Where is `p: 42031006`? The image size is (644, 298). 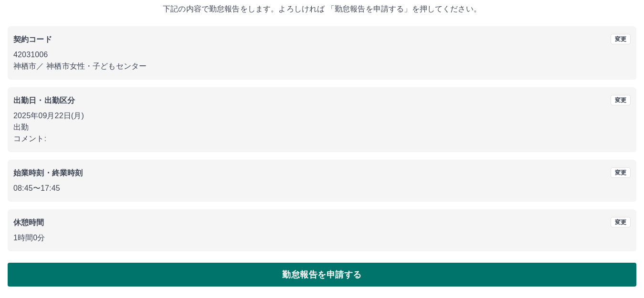 p: 42031006 is located at coordinates (322, 55).